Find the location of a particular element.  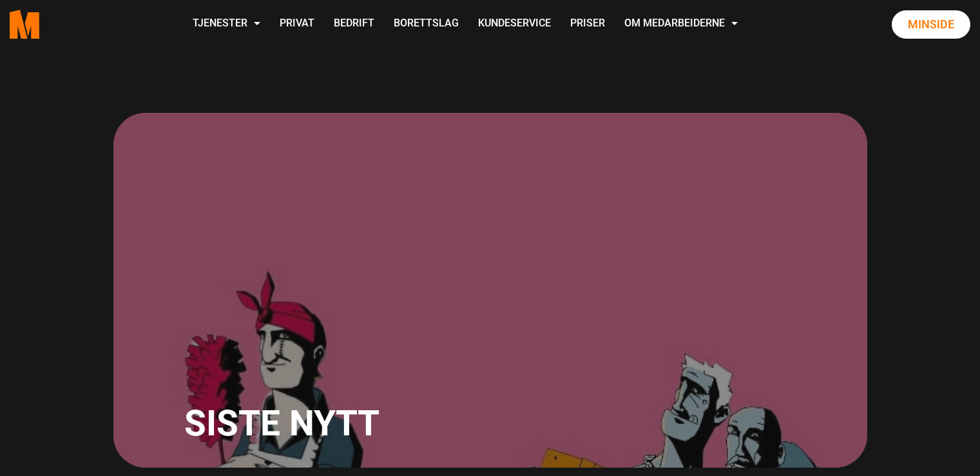

a: Om Medarbeiderne is located at coordinates (681, 24).